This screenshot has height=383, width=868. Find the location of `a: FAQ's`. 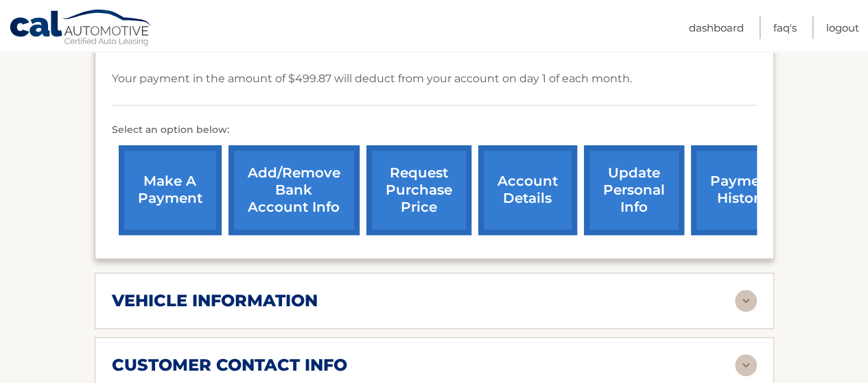

a: FAQ's is located at coordinates (785, 28).